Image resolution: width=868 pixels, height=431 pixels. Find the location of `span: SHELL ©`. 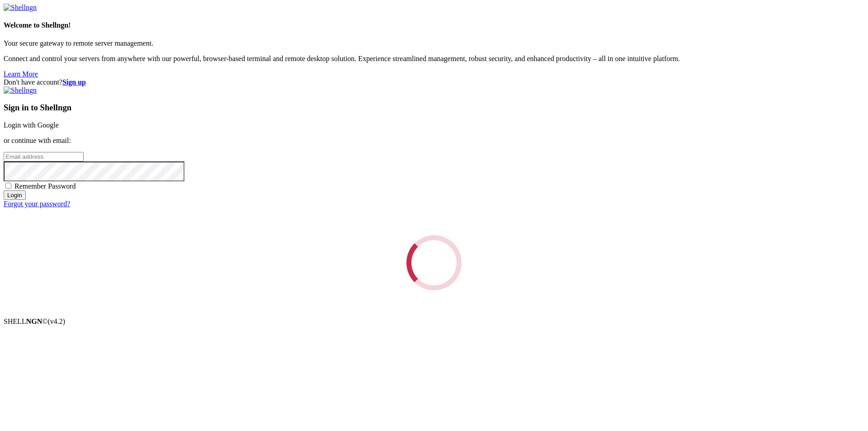

span: SHELL © is located at coordinates (34, 321).